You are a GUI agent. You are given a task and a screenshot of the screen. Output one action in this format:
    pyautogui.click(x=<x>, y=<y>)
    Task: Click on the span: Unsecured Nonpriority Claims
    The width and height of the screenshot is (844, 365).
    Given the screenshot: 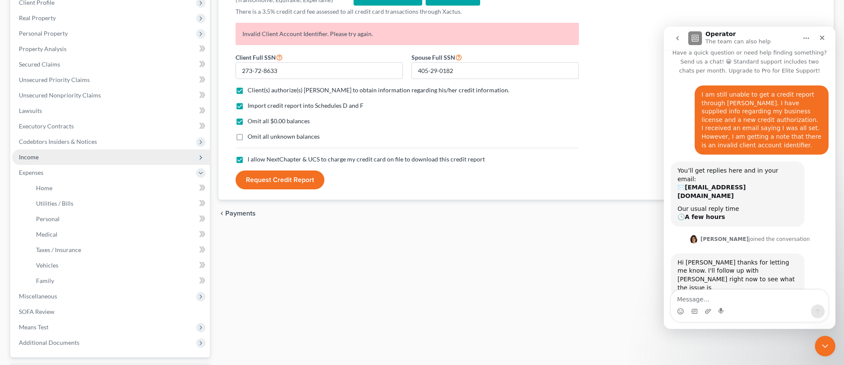 What is the action you would take?
    pyautogui.click(x=60, y=95)
    